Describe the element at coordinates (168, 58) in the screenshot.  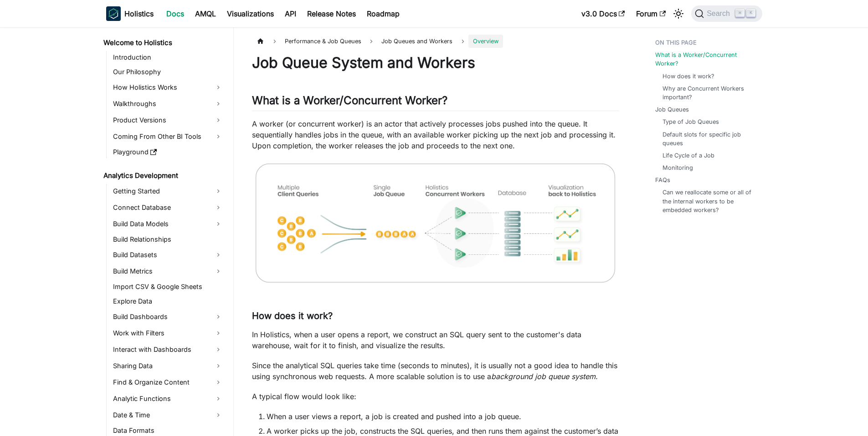
I see `a: Introduction` at that location.